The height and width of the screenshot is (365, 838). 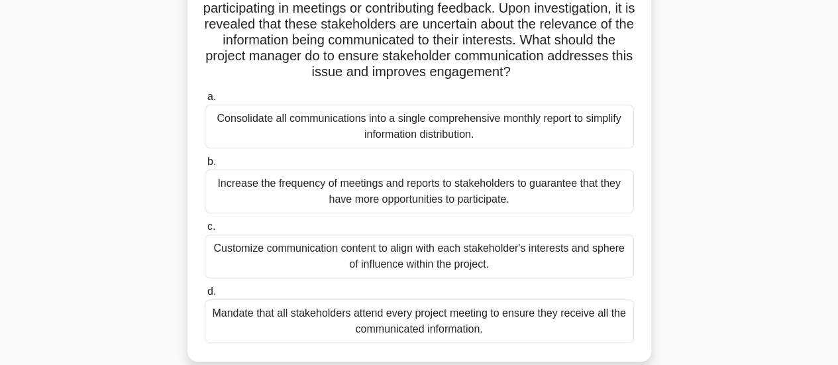 I want to click on span: c., so click(x=211, y=226).